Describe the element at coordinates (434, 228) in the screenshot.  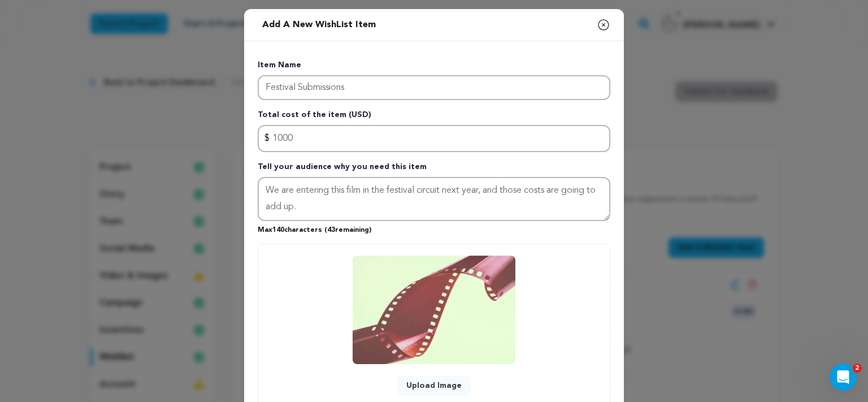
I see `p: Max characters ( remaining)` at that location.